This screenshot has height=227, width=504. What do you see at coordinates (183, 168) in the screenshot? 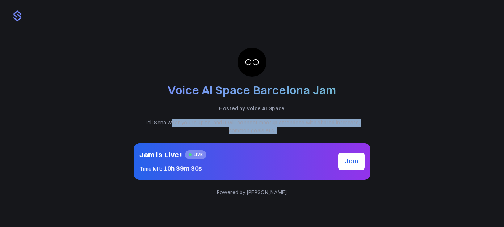
I see `span: 10h 39m 30s` at bounding box center [183, 168].